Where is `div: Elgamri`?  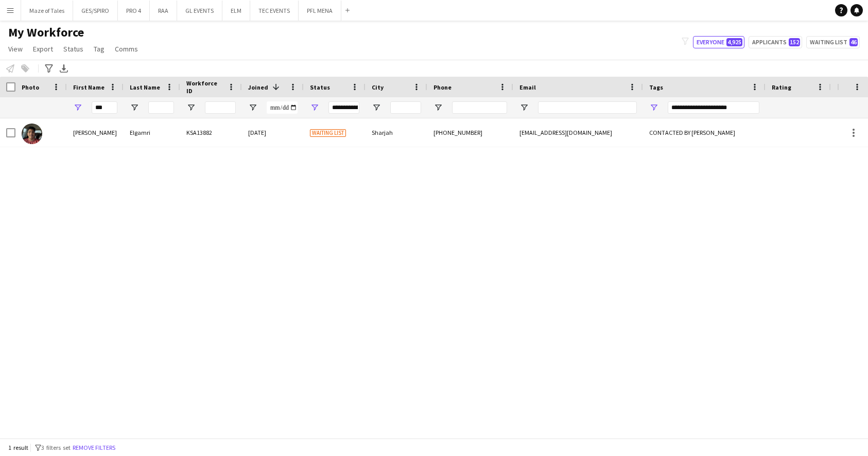
div: Elgamri is located at coordinates (152, 132).